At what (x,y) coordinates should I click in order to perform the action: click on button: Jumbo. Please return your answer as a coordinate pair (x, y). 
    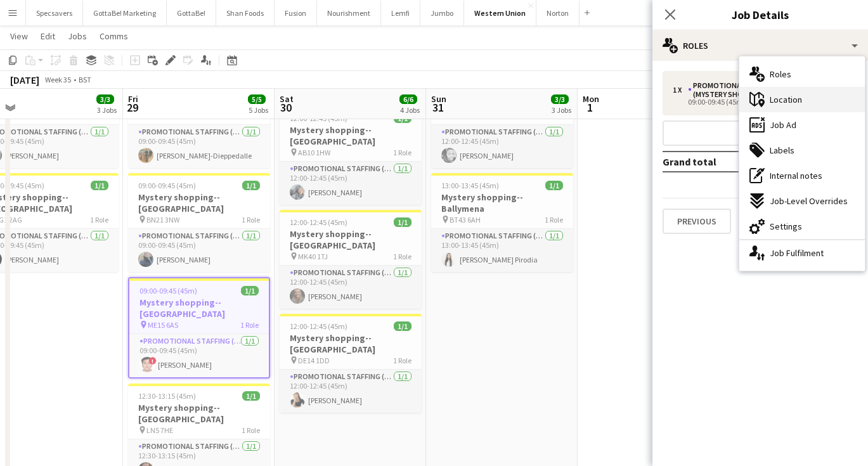
    Looking at the image, I should click on (442, 12).